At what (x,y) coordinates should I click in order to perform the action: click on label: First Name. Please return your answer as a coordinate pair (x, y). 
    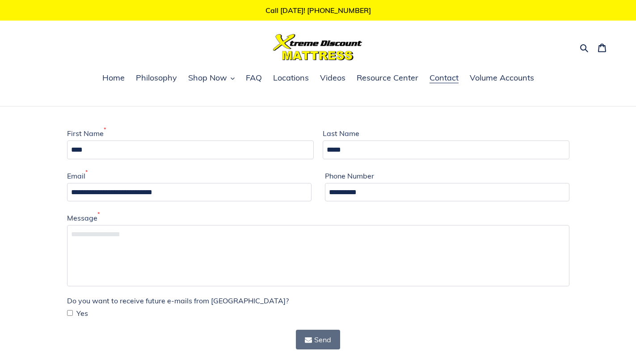
    Looking at the image, I should click on (86, 133).